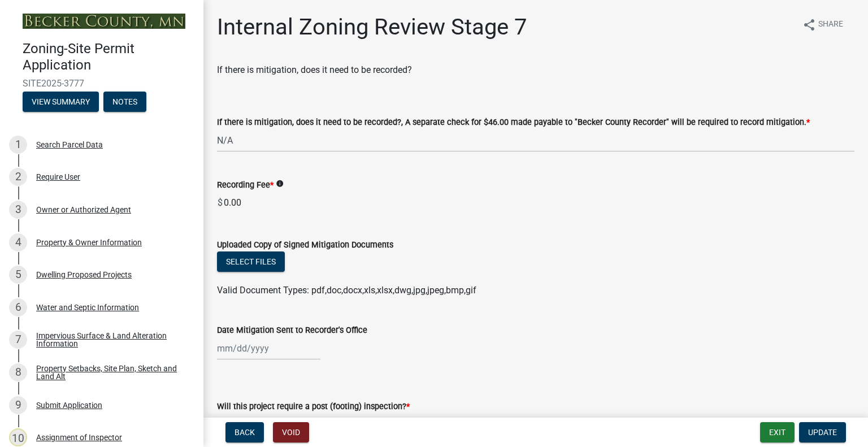 This screenshot has width=868, height=447. I want to click on button: View Summary, so click(60, 102).